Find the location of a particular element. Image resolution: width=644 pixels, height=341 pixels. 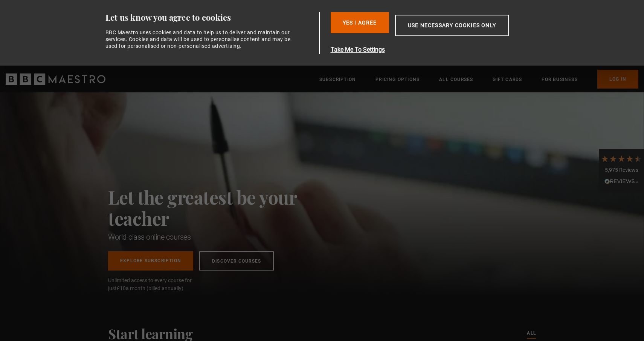

div: 5,975 Reviews is located at coordinates (621, 170).